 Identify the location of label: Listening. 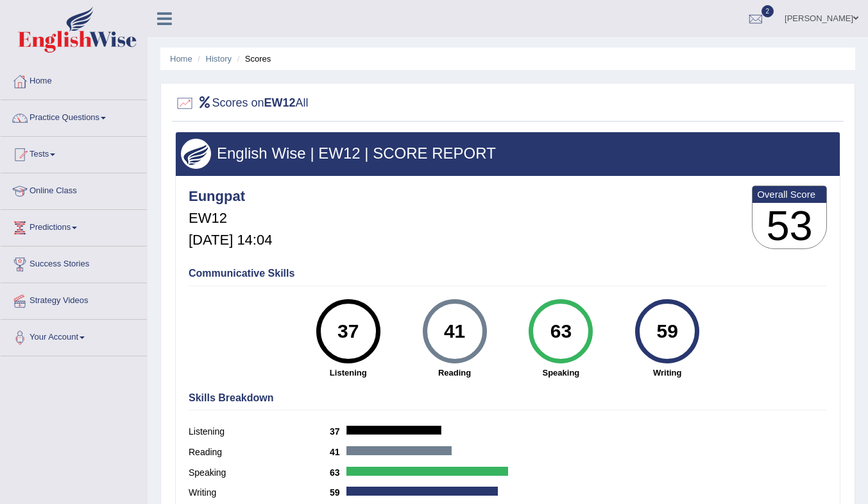
(259, 432).